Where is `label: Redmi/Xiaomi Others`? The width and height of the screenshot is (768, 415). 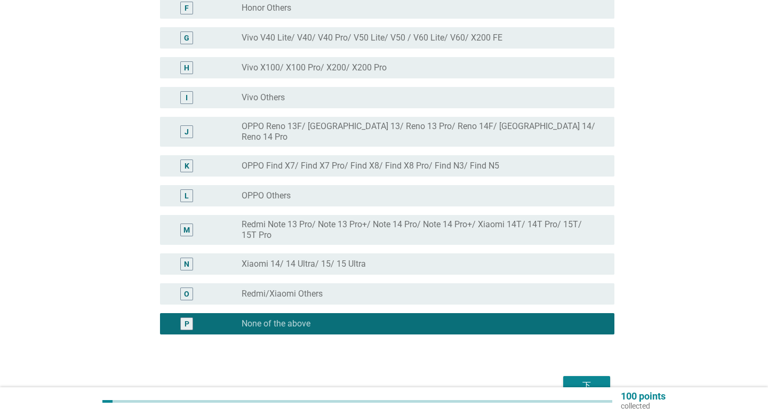
label: Redmi/Xiaomi Others is located at coordinates (282, 294).